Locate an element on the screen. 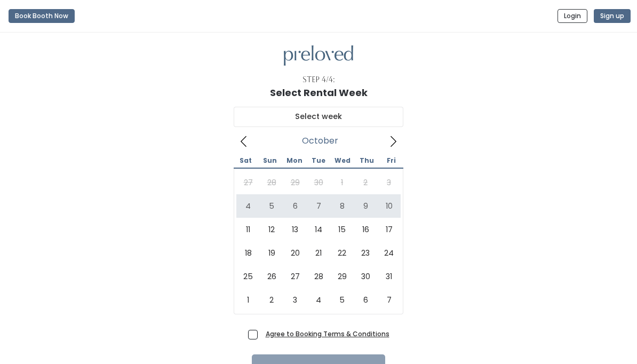  u: Agree to Booking Terms & Conditions is located at coordinates (327, 333).